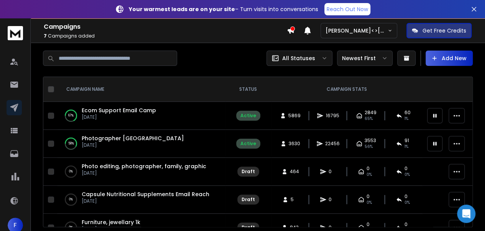 This screenshot has width=485, height=231. I want to click on img: logo, so click(15, 33).